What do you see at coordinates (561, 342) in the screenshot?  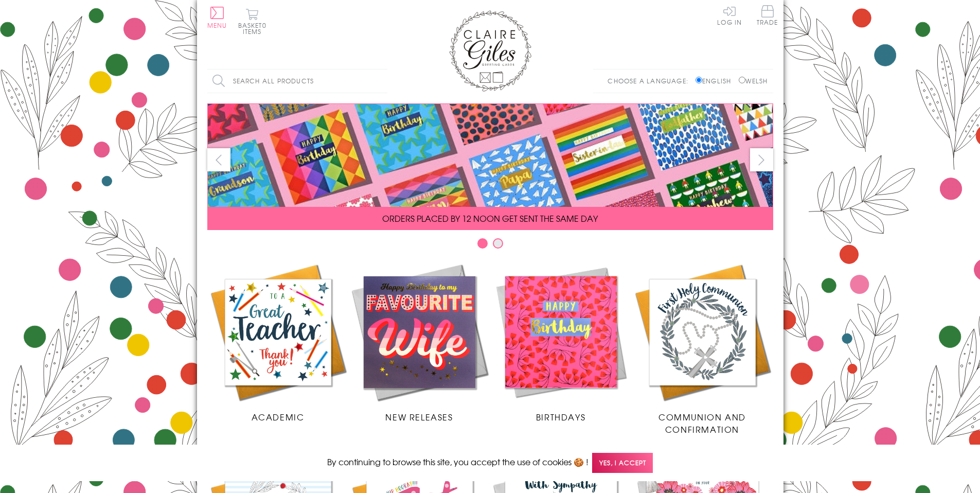 I see `a: Birthdays` at bounding box center [561, 342].